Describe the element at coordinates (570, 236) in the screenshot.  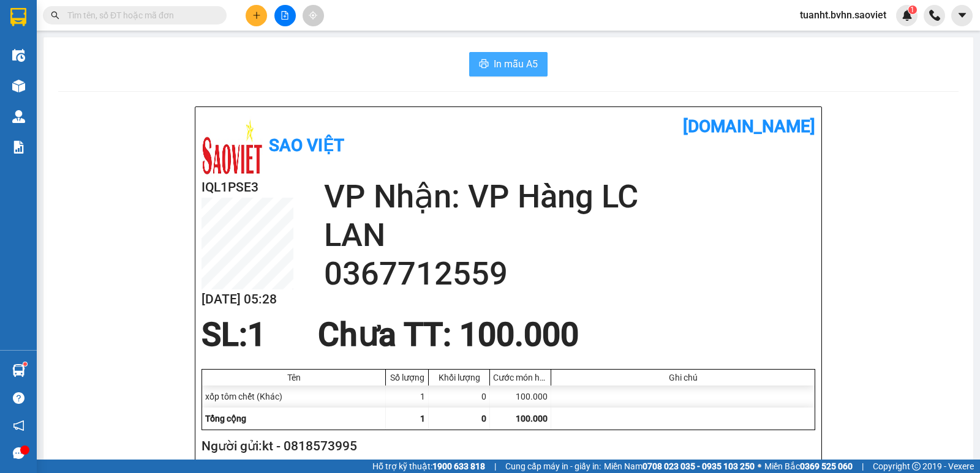
I see `h2: LAN` at that location.